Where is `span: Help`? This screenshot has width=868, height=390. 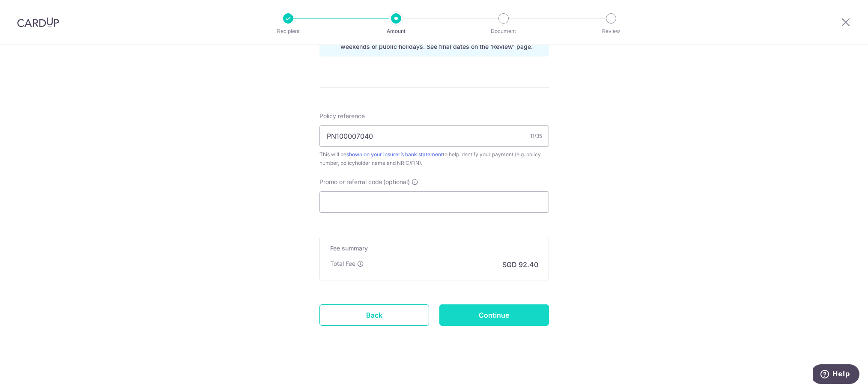
span: Help is located at coordinates (28, 10).